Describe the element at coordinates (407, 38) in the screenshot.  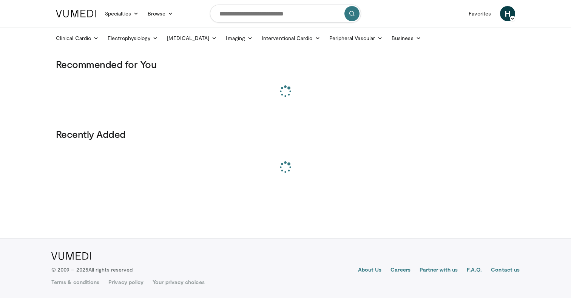
I see `a: Business` at that location.